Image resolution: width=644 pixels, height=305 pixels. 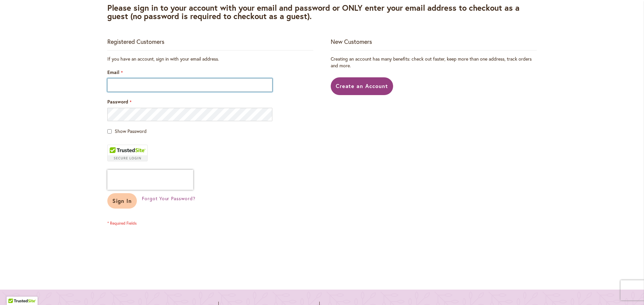 I want to click on span: Email, so click(x=114, y=72).